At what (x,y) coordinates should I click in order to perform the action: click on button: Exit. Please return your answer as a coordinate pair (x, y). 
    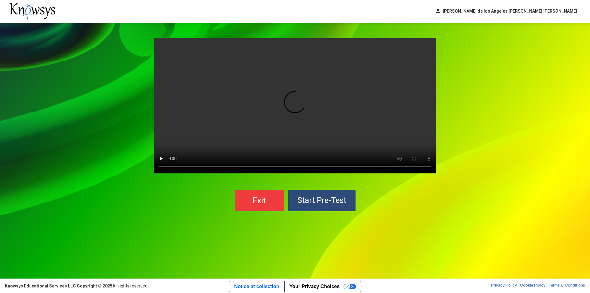
    Looking at the image, I should click on (259, 200).